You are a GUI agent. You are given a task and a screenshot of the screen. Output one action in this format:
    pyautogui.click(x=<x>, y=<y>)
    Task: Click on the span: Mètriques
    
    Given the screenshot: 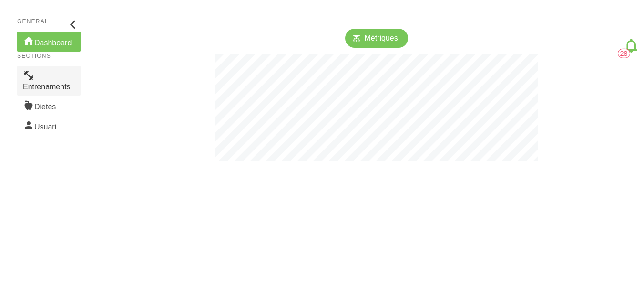 What is the action you would take?
    pyautogui.click(x=381, y=38)
    